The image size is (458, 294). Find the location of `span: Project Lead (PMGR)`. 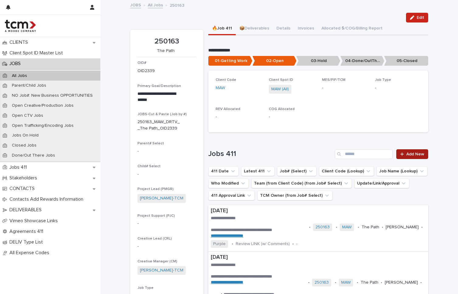

span: Project Lead (PMGR) is located at coordinates (155, 189).